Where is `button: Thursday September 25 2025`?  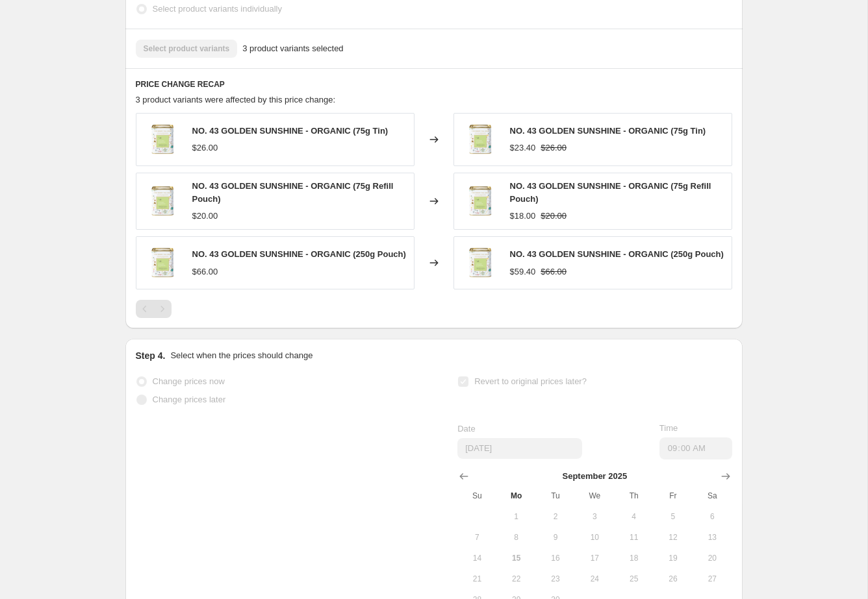 button: Thursday September 25 2025 is located at coordinates (634, 579).